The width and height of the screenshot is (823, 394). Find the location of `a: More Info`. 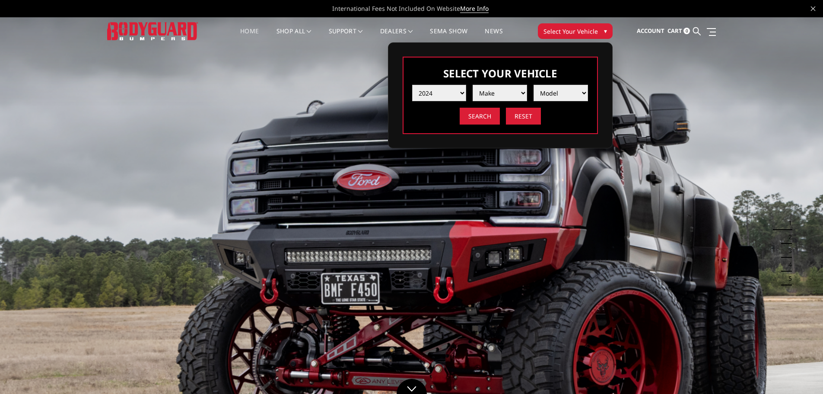

a: More Info is located at coordinates (475, 9).